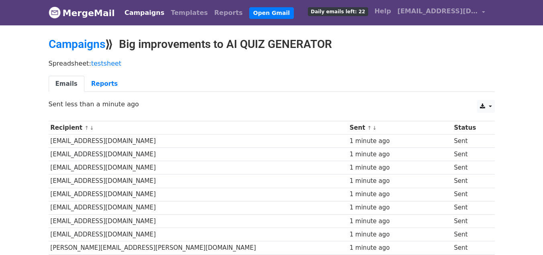 This screenshot has width=543, height=255. Describe the element at coordinates (383, 11) in the screenshot. I see `a: Help` at that location.